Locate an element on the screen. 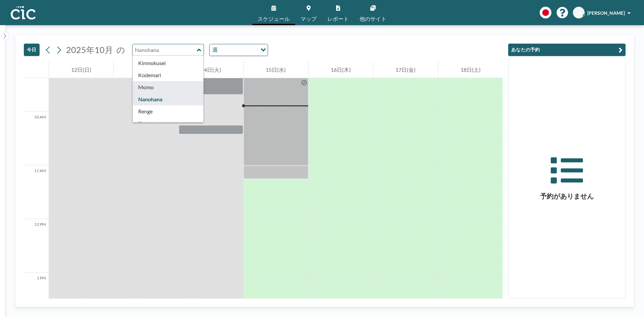 The width and height of the screenshot is (644, 317). div: 18日(土) is located at coordinates (470, 70).